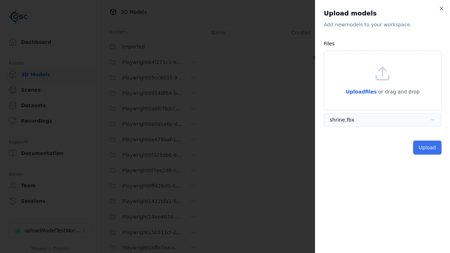 The width and height of the screenshot is (450, 253). Describe the element at coordinates (329, 44) in the screenshot. I see `label: Files` at that location.